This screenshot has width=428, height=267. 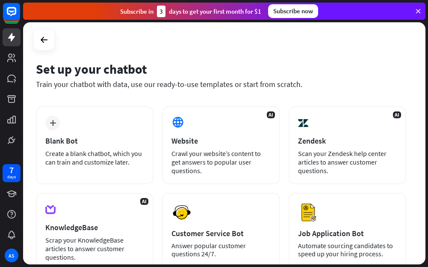 I want to click on div: Scrap your KnowledgeBase articles to answer customer questions., so click(x=95, y=248).